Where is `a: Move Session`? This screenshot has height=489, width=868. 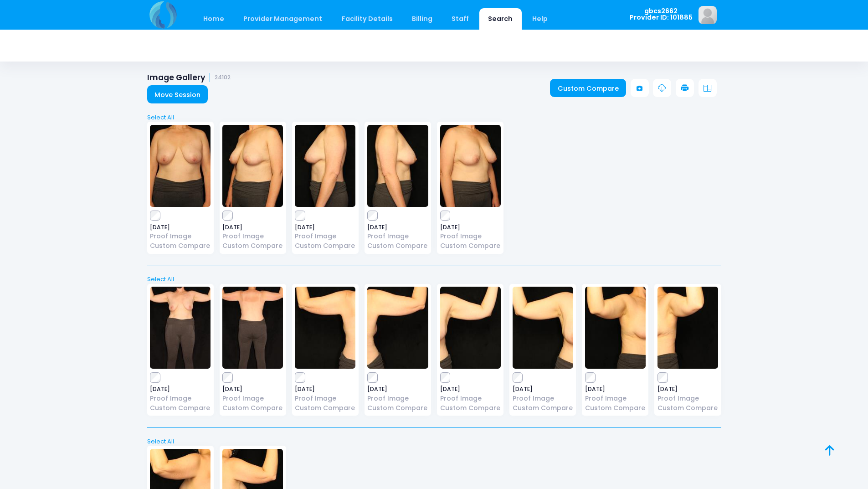 a: Move Session is located at coordinates (178, 94).